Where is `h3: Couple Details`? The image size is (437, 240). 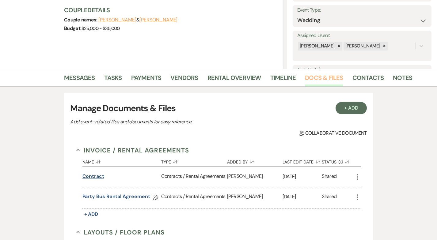
h3: Couple Details is located at coordinates (171, 10).